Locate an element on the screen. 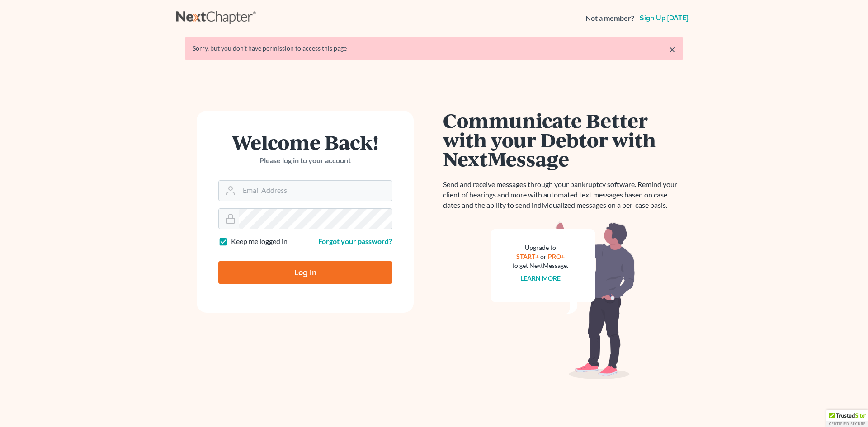  p: Send and receive messages through your bankruptcy software. Remind your client of hearings and mo... is located at coordinates (563, 195).